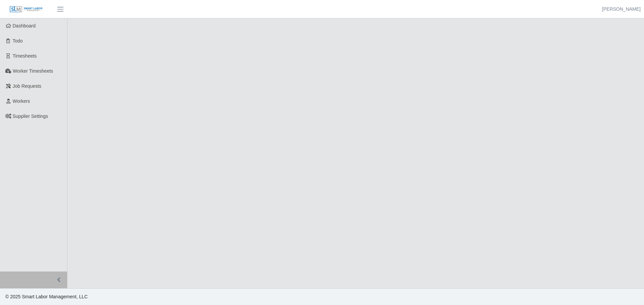  Describe the element at coordinates (22, 101) in the screenshot. I see `span: Workers` at that location.